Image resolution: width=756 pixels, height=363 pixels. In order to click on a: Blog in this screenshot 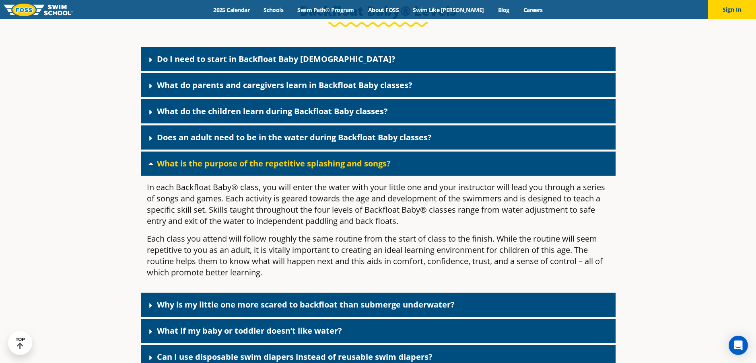, I will do `click(503, 10)`.